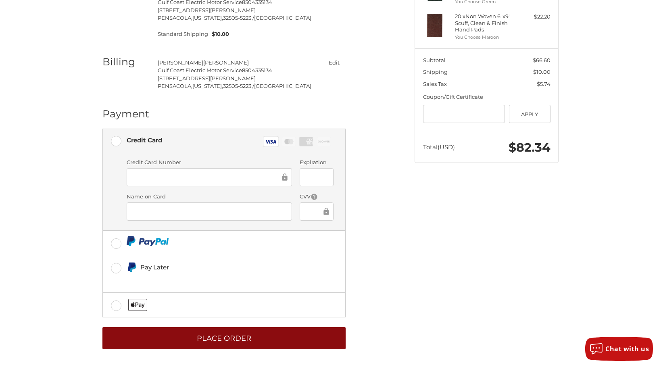 Image resolution: width=661 pixels, height=367 pixels. What do you see at coordinates (209, 163) in the screenshot?
I see `label: Credit Card Number` at bounding box center [209, 163].